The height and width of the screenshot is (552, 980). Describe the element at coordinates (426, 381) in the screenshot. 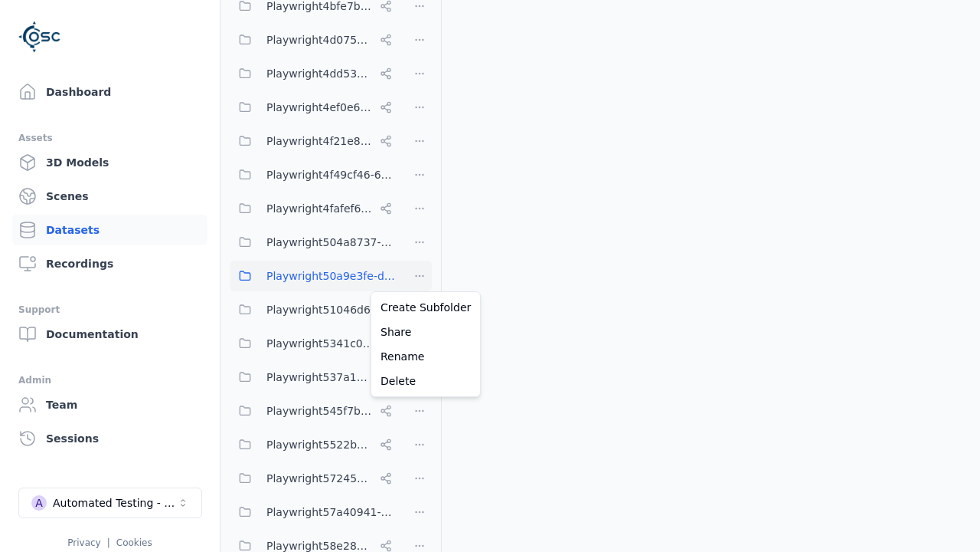

I see `div: Delete` at that location.